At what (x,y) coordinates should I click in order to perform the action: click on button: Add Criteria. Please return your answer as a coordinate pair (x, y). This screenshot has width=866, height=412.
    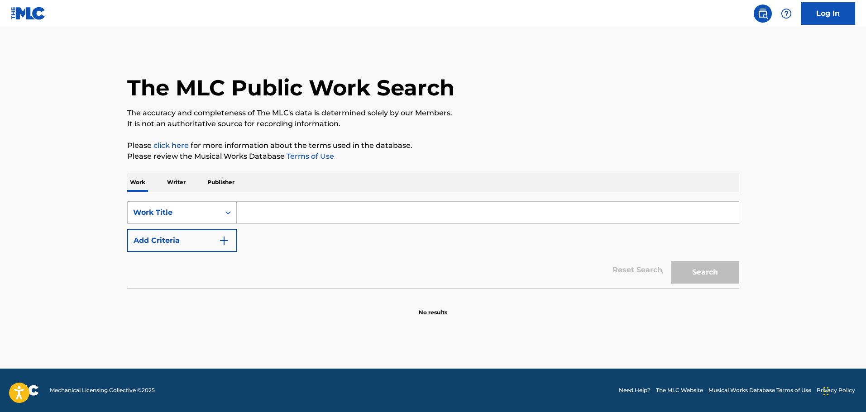
    Looking at the image, I should click on (182, 241).